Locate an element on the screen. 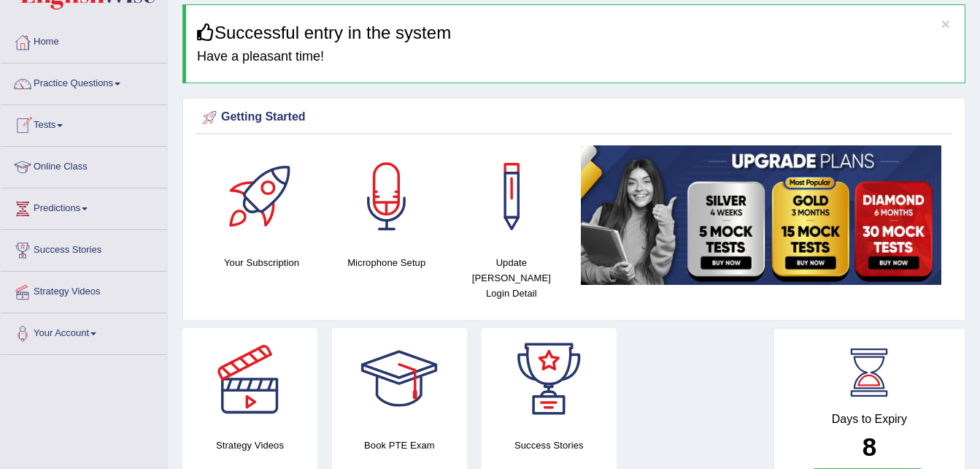 The height and width of the screenshot is (469, 980). h4: Strategy Videos is located at coordinates (250, 445).